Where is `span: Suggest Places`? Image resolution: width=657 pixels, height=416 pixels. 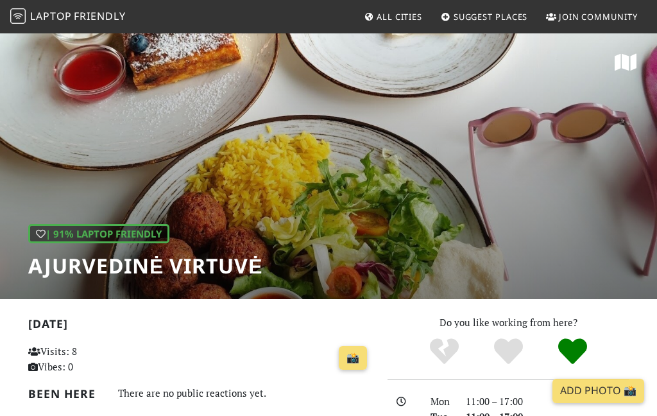
span: Suggest Places is located at coordinates (491, 17).